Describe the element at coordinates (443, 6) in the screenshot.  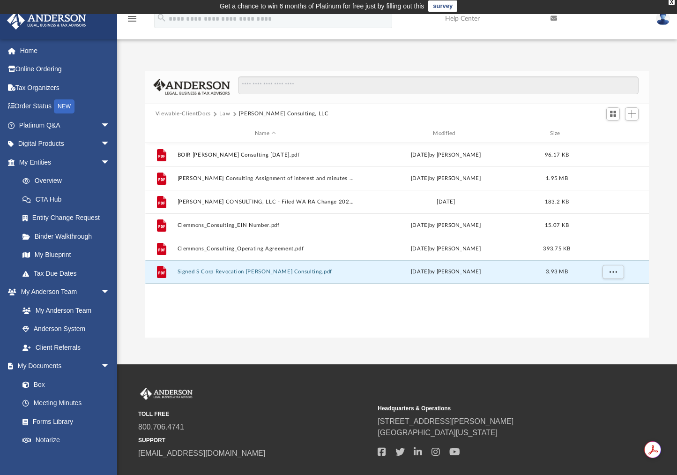
I see `a: survey` at that location.